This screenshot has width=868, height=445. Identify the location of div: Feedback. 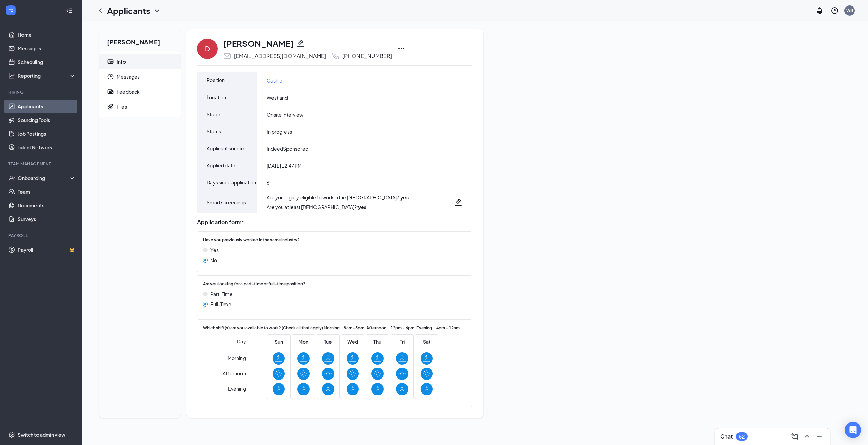
(128, 92).